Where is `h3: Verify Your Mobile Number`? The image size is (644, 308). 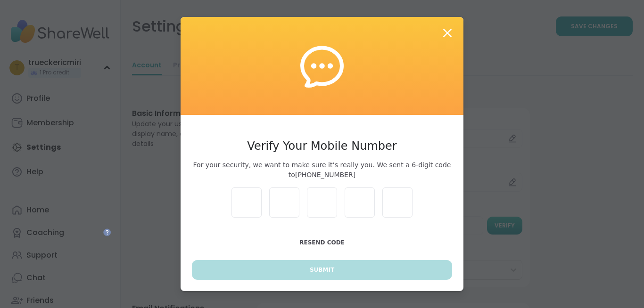 h3: Verify Your Mobile Number is located at coordinates (322, 146).